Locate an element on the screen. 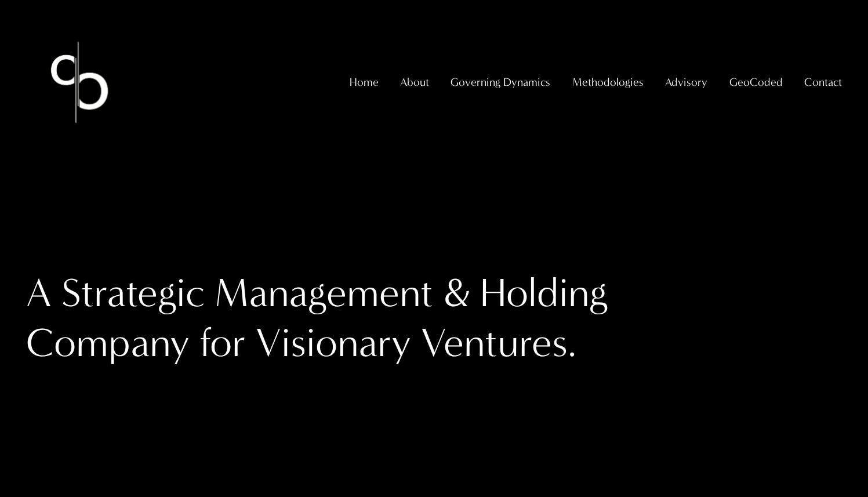 This screenshot has width=868, height=497. a: Home is located at coordinates (364, 82).